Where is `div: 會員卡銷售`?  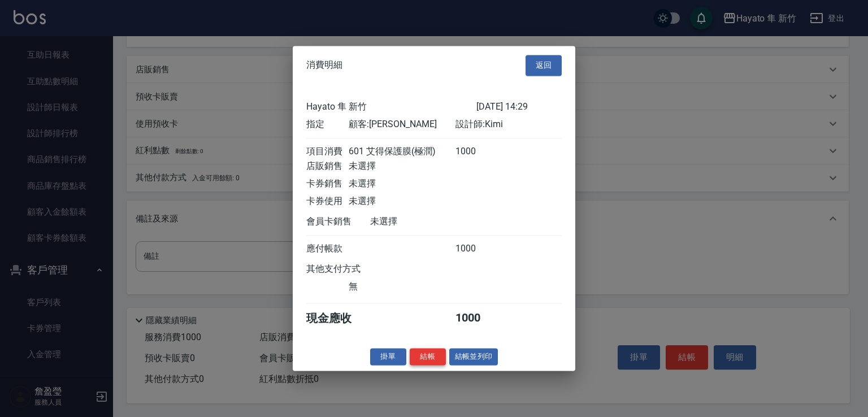 div: 會員卡銷售 is located at coordinates (338, 221).